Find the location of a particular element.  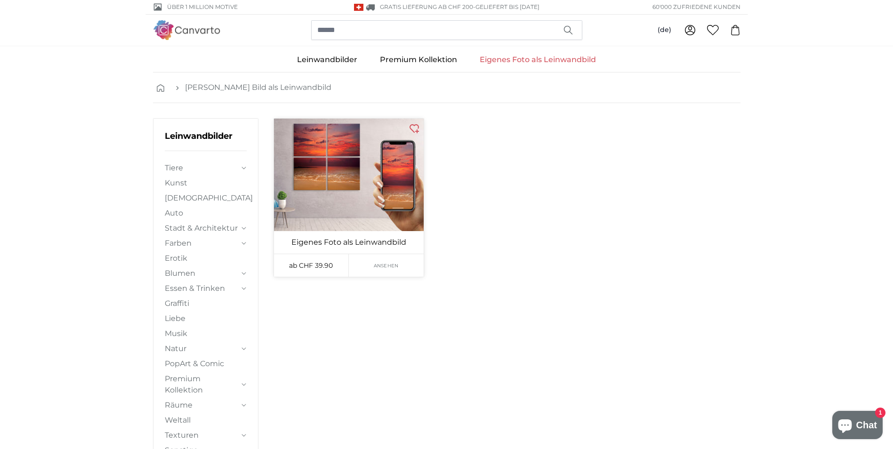

a: Texturen is located at coordinates (202, 435).